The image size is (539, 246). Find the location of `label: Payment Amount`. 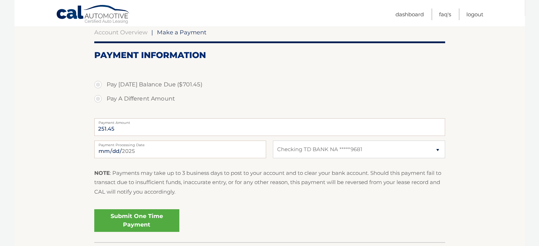

label: Payment Amount is located at coordinates (270, 121).